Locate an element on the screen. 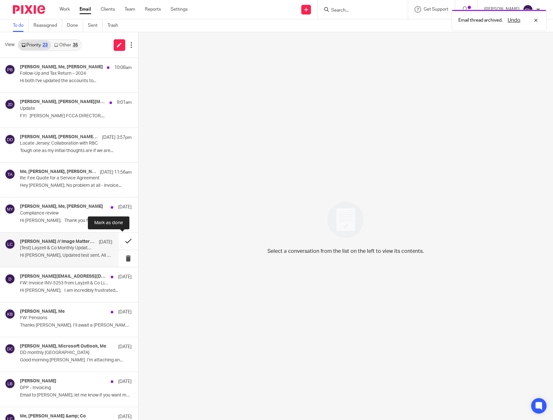 The height and width of the screenshot is (420, 553). a: Email is located at coordinates (85, 9).